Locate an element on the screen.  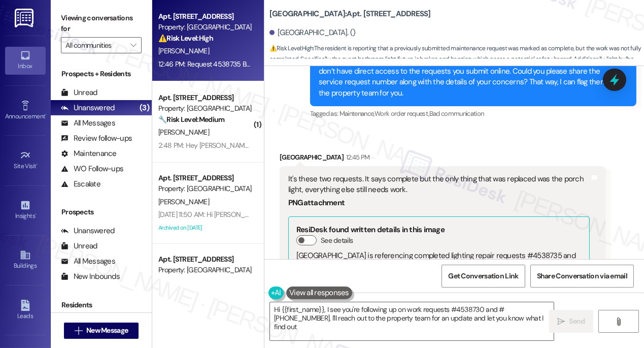
span: Bad communication is located at coordinates (457, 113).